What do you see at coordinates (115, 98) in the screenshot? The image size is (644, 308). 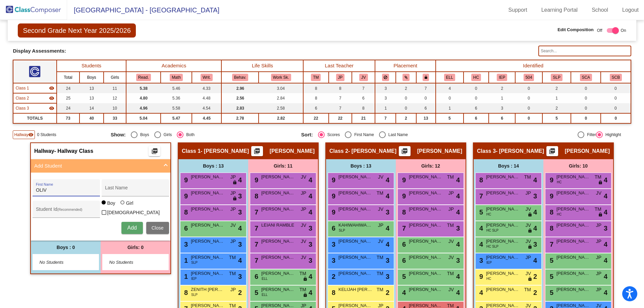 I see `td: 12` at bounding box center [115, 98].